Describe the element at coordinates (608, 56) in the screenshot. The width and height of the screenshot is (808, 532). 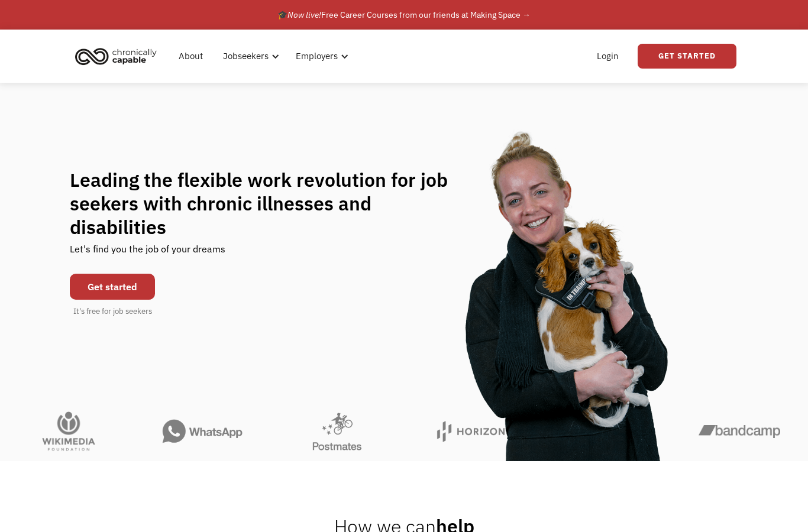
I see `a: Login` at that location.